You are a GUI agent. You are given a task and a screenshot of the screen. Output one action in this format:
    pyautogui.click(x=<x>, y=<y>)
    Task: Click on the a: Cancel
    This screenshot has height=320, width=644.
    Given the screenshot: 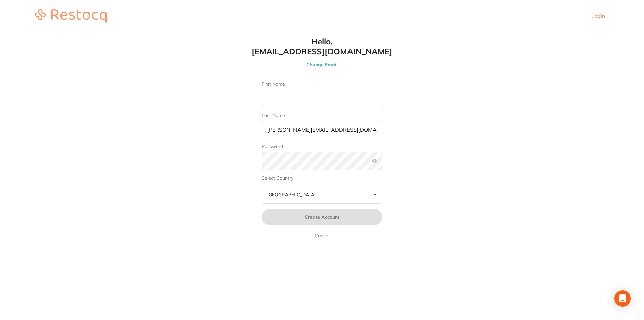 What is the action you would take?
    pyautogui.click(x=322, y=235)
    